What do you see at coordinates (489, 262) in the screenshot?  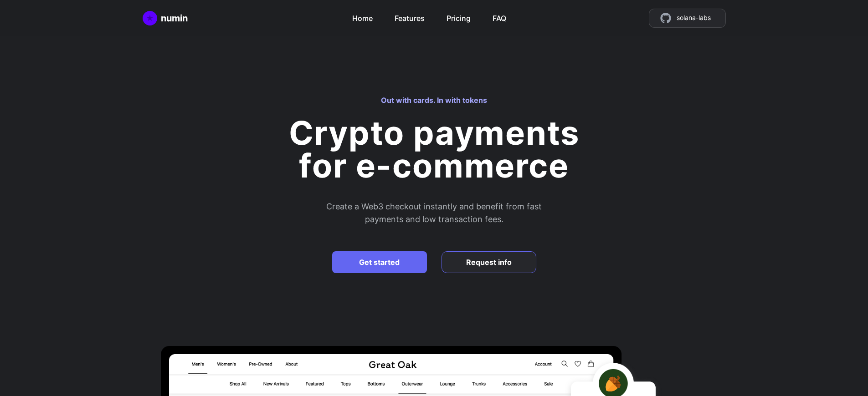 I see `a: Request info` at bounding box center [489, 262].